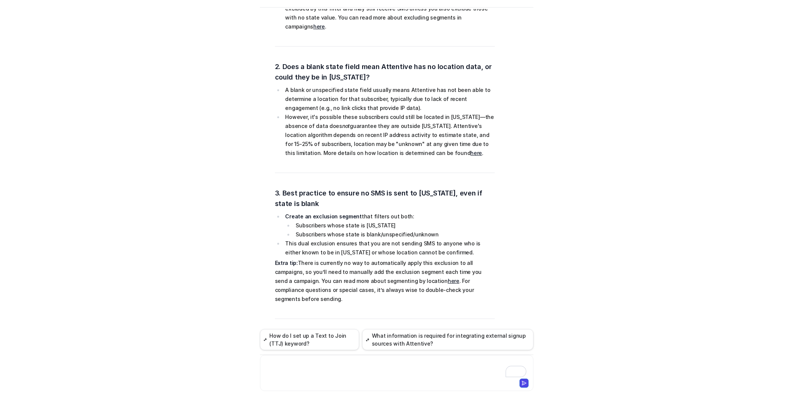 The height and width of the screenshot is (400, 793). Describe the element at coordinates (286, 263) in the screenshot. I see `strong: Extra tip:` at that location.